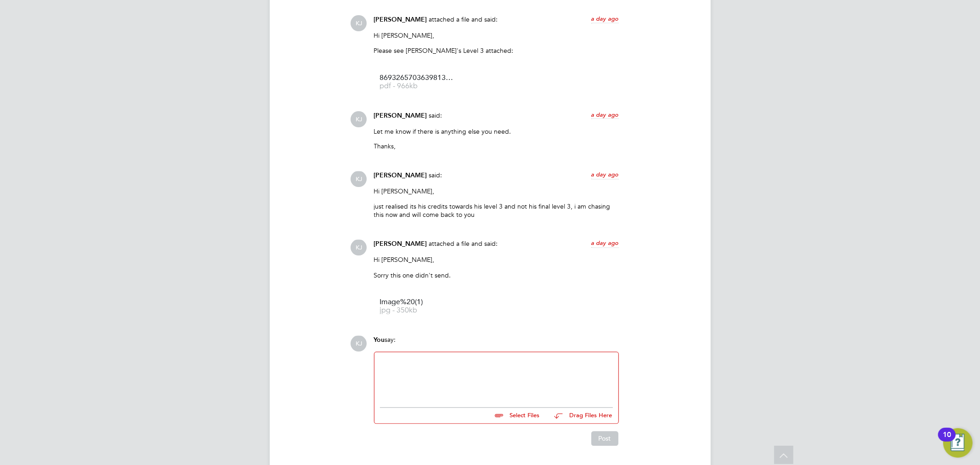  Describe the element at coordinates (947, 441) in the screenshot. I see `div: 10` at that location.